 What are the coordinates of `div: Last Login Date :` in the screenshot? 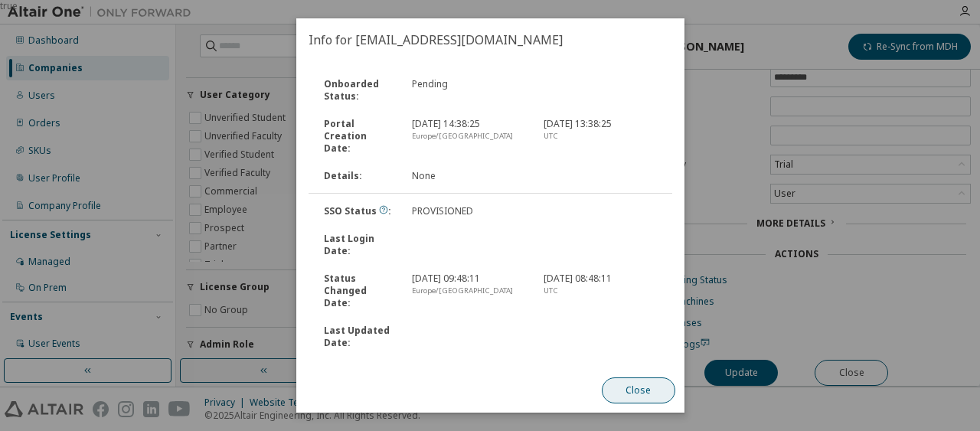 It's located at (358, 245).